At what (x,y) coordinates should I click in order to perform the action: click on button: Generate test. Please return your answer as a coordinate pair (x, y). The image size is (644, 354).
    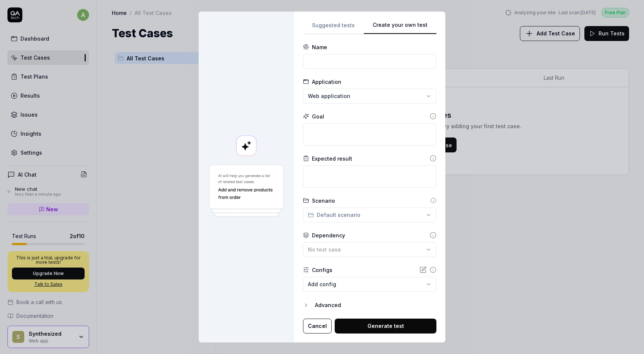
    Looking at the image, I should click on (385, 326).